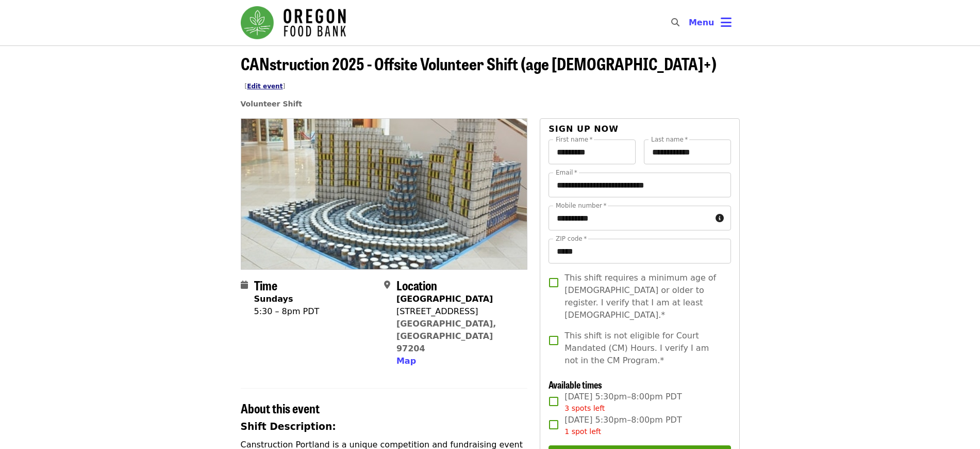 The height and width of the screenshot is (449, 980). I want to click on input: First name, so click(592, 152).